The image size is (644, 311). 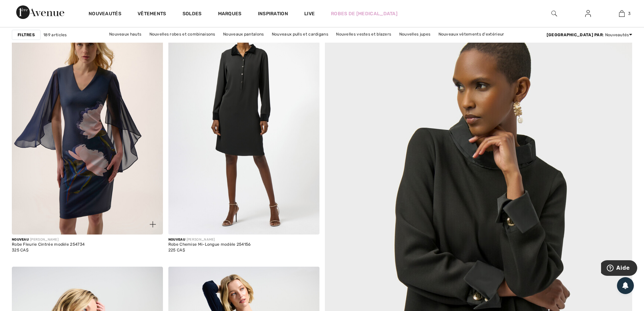 What do you see at coordinates (230, 14) in the screenshot?
I see `a: Marques` at bounding box center [230, 14].